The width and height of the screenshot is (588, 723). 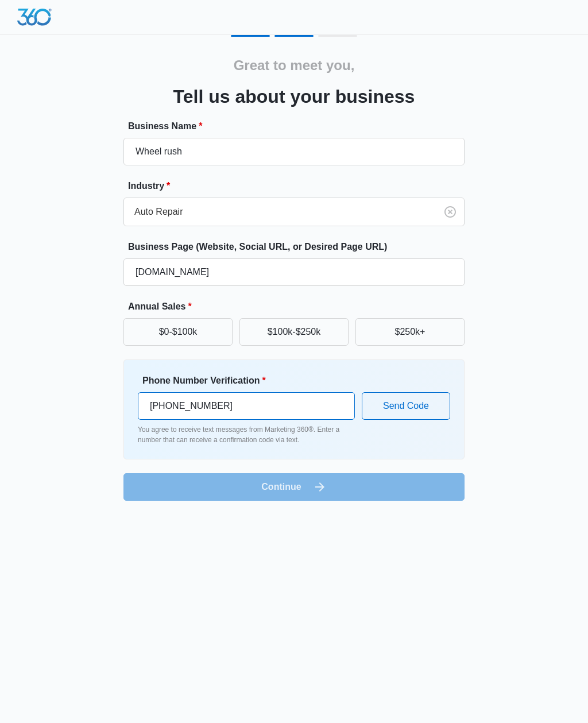 I want to click on input: e.g. janesplumbing.com, so click(x=294, y=272).